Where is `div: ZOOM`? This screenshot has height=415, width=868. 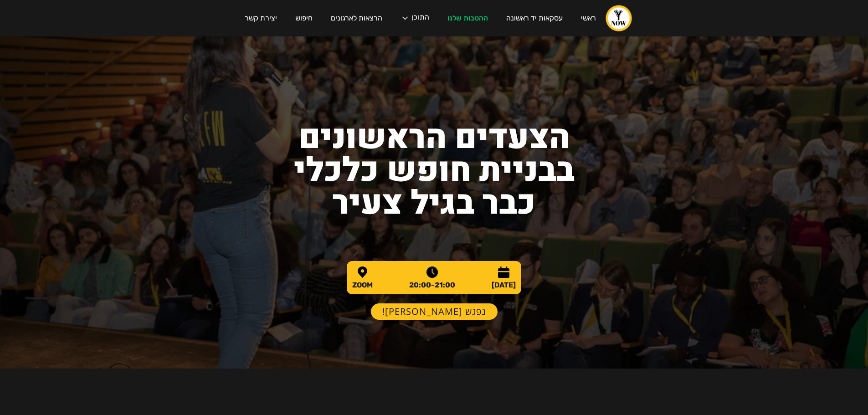 div: ZOOM is located at coordinates (362, 285).